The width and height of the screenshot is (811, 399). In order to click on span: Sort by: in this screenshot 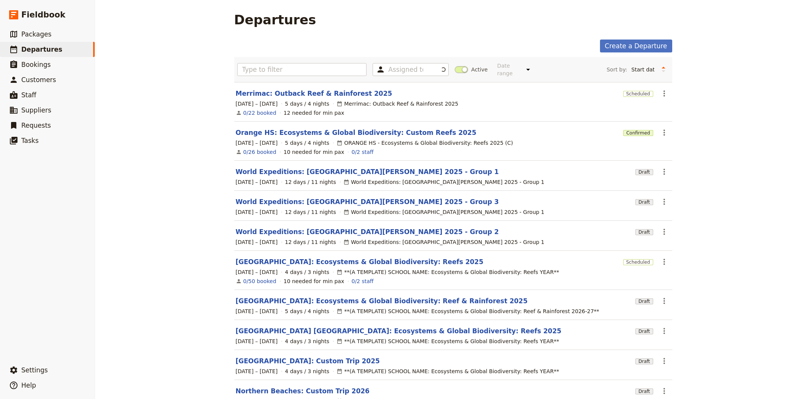, I will do `click(617, 70)`.